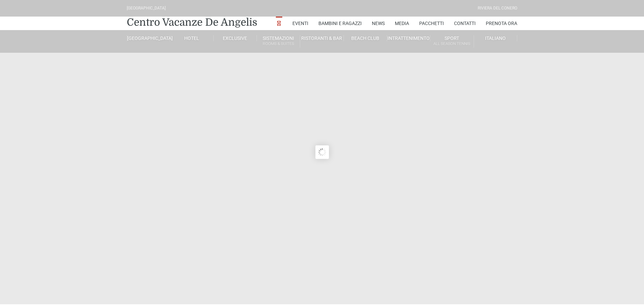 Image resolution: width=644 pixels, height=308 pixels. I want to click on small: Rooms & Suites, so click(278, 44).